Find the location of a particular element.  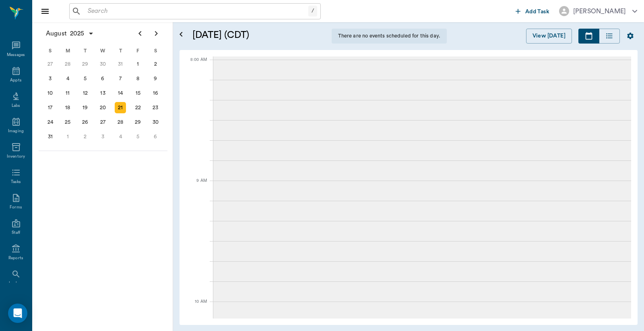

div: Thursday, August 14, 2025 is located at coordinates (121, 93).